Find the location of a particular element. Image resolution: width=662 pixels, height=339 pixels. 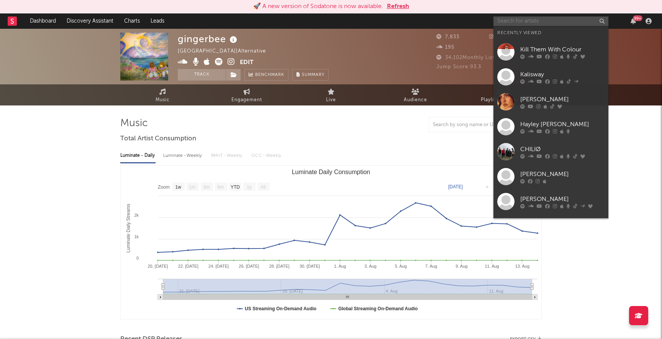

text: YTD is located at coordinates (235, 187).